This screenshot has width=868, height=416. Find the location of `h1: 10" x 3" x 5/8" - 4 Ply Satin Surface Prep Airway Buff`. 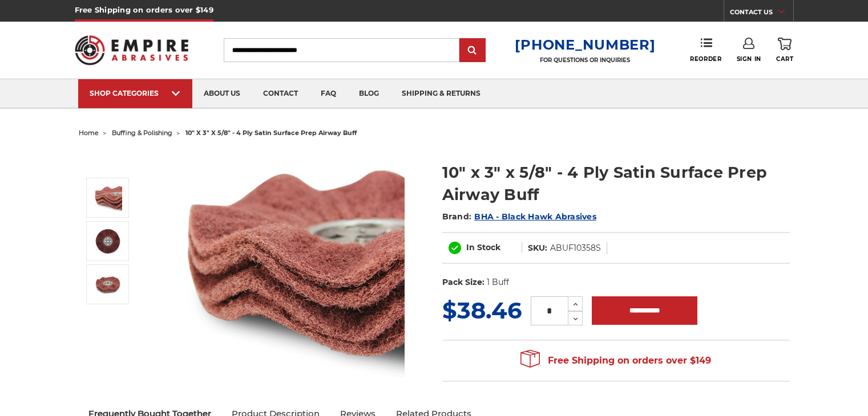

h1: 10" x 3" x 5/8" - 4 Ply Satin Surface Prep Airway Buff is located at coordinates (615, 183).